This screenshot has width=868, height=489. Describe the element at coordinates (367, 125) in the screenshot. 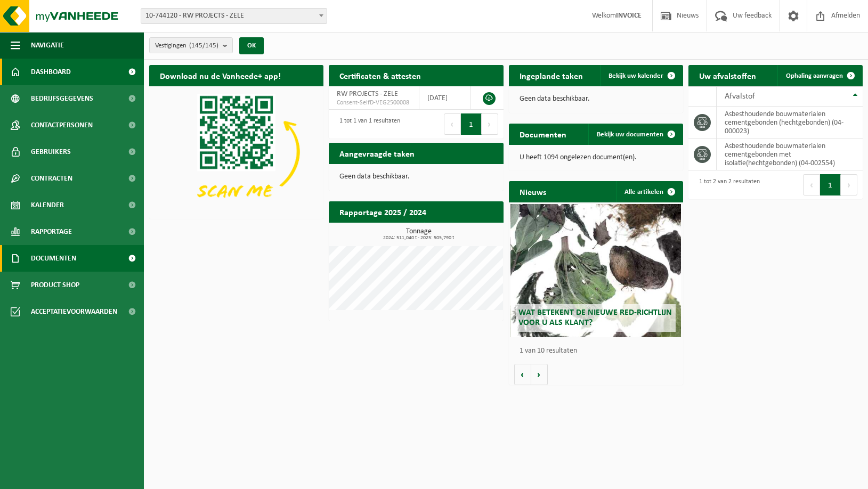

I see `div: 1 tot 1 van 1 resultaten` at that location.